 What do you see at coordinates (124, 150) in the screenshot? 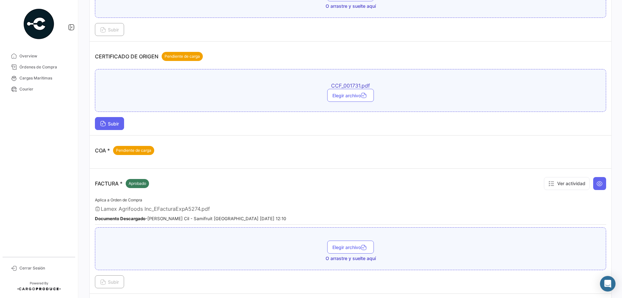
I see `p: COA *` at bounding box center [124, 150].